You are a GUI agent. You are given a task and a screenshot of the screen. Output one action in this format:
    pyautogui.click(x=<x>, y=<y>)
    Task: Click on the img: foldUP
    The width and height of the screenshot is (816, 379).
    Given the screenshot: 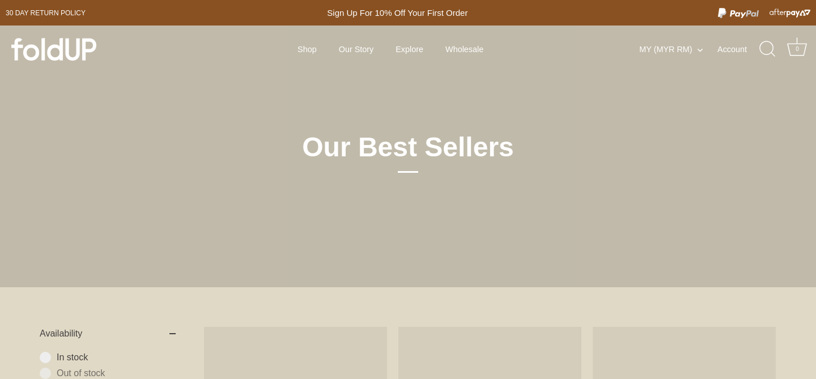 What is the action you would take?
    pyautogui.click(x=54, y=49)
    